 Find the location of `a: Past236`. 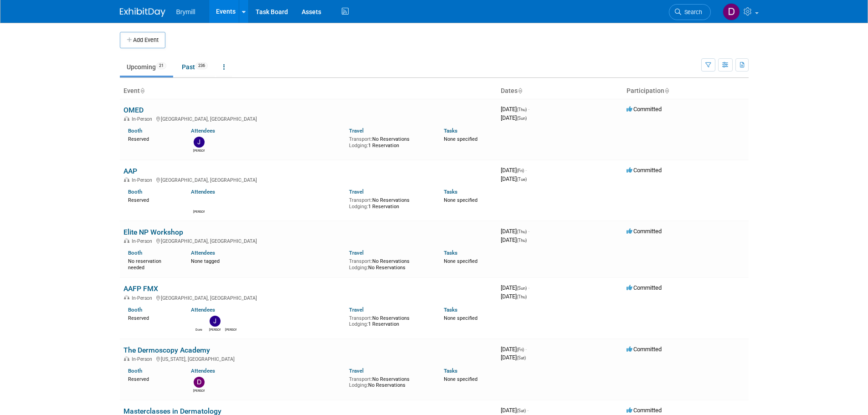

a: Past236 is located at coordinates (195, 67).